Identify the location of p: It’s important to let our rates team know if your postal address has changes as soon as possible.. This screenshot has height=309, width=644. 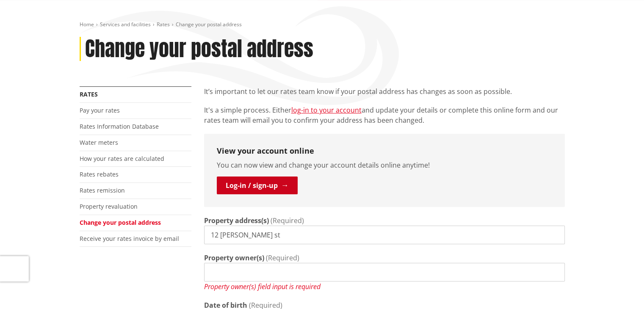
(384, 91).